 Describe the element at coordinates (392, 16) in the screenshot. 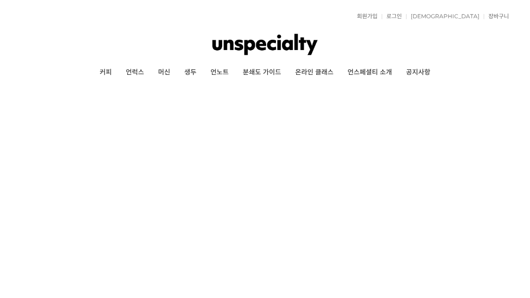

I see `a: 로그인` at that location.